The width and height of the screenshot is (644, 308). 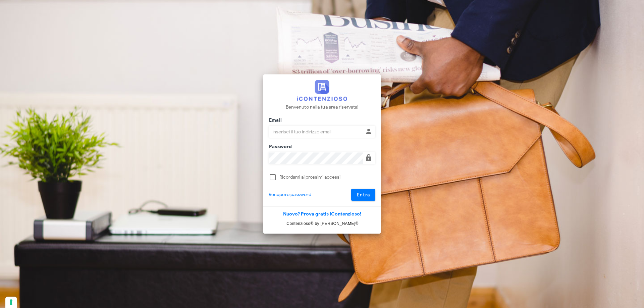 I want to click on a: Recupero password, so click(x=290, y=195).